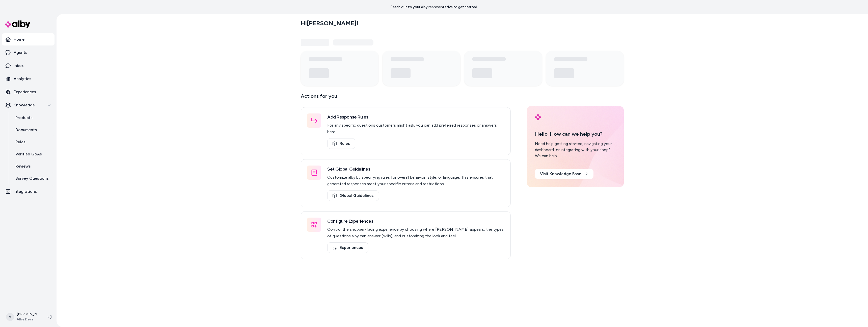 Image resolution: width=868 pixels, height=327 pixels. Describe the element at coordinates (28, 105) in the screenshot. I see `button: Knowledge` at that location.